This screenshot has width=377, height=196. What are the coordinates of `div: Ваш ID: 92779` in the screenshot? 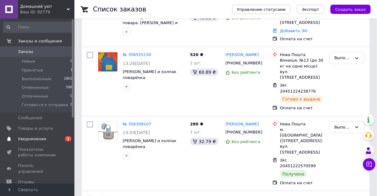 It's located at (47, 12).